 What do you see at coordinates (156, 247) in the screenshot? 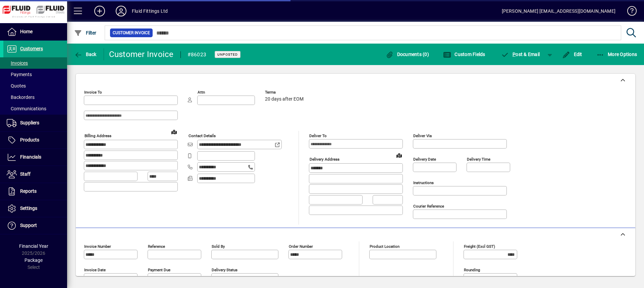
I see `mat-label: Reference` at bounding box center [156, 247].